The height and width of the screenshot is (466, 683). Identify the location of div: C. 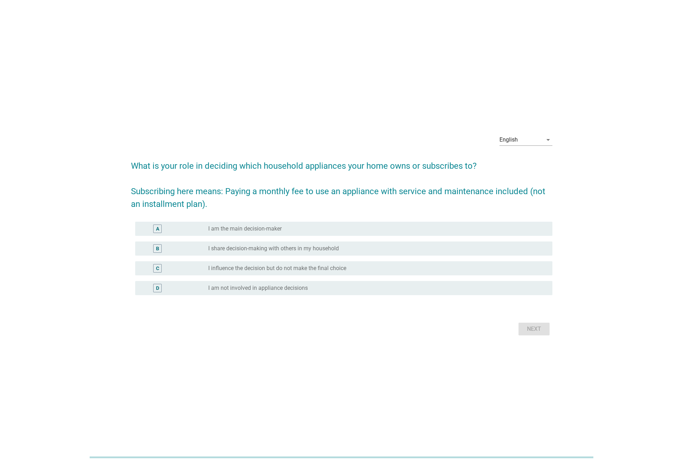
(157, 268).